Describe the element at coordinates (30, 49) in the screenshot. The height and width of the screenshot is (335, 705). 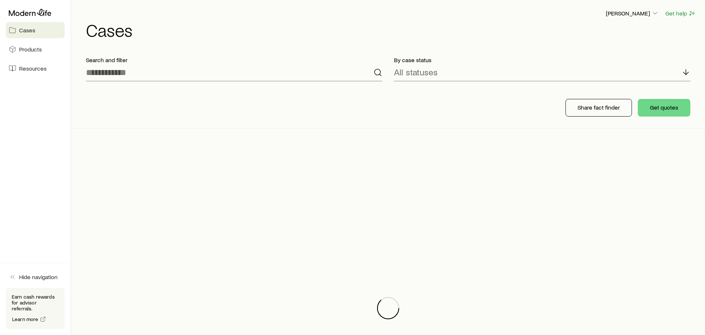
I see `span: Products` at that location.